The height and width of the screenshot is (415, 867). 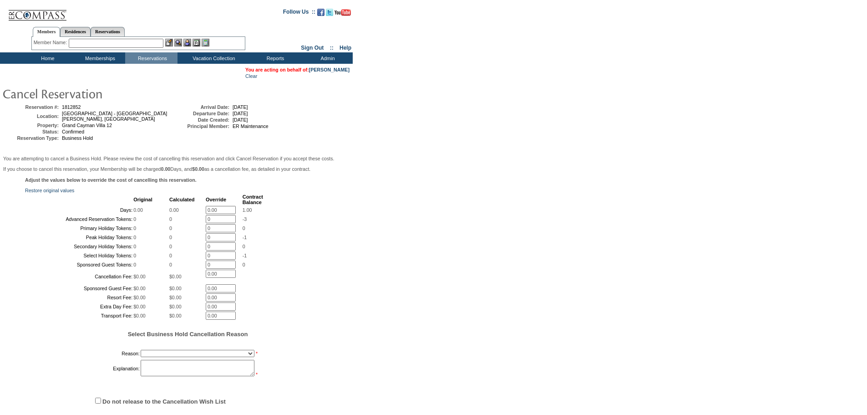 What do you see at coordinates (93, 93) in the screenshot?
I see `img: pgTtlCancelRes.gif` at bounding box center [93, 93].